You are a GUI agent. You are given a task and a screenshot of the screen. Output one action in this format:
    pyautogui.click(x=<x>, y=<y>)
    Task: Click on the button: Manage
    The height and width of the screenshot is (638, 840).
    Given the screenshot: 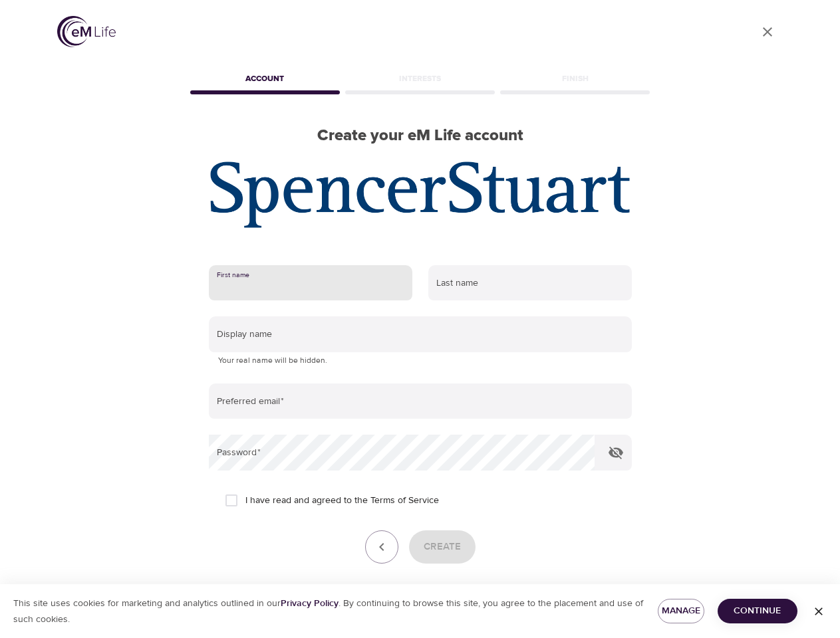 What is the action you would take?
    pyautogui.click(x=681, y=611)
    